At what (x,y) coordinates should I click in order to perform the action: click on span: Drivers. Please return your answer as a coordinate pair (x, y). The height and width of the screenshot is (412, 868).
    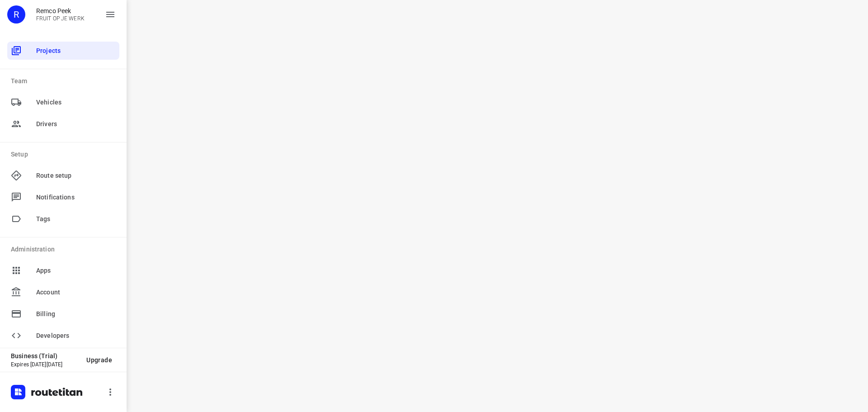
    Looking at the image, I should click on (76, 124).